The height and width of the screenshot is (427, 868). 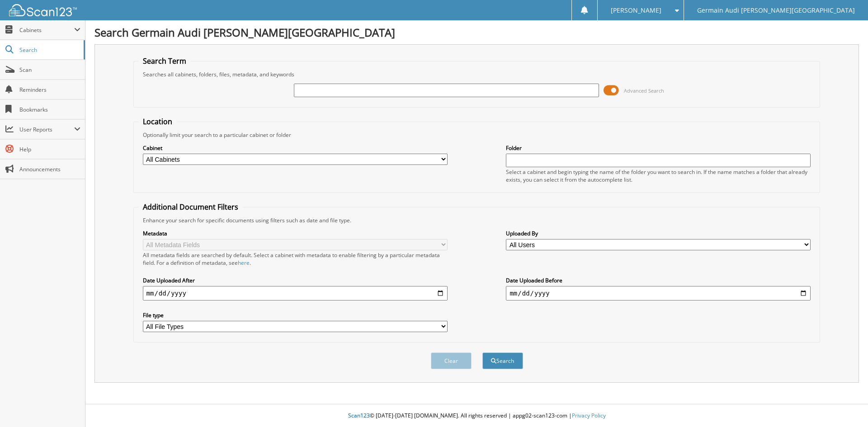 I want to click on input: start, so click(x=295, y=293).